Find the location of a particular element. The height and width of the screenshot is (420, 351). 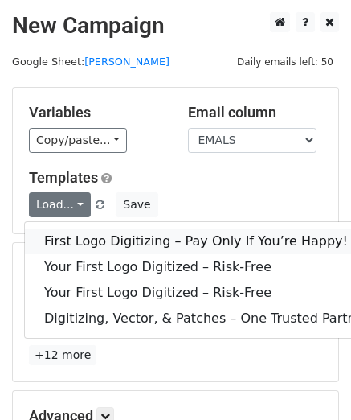

small: Google Sheet: is located at coordinates (91, 61).